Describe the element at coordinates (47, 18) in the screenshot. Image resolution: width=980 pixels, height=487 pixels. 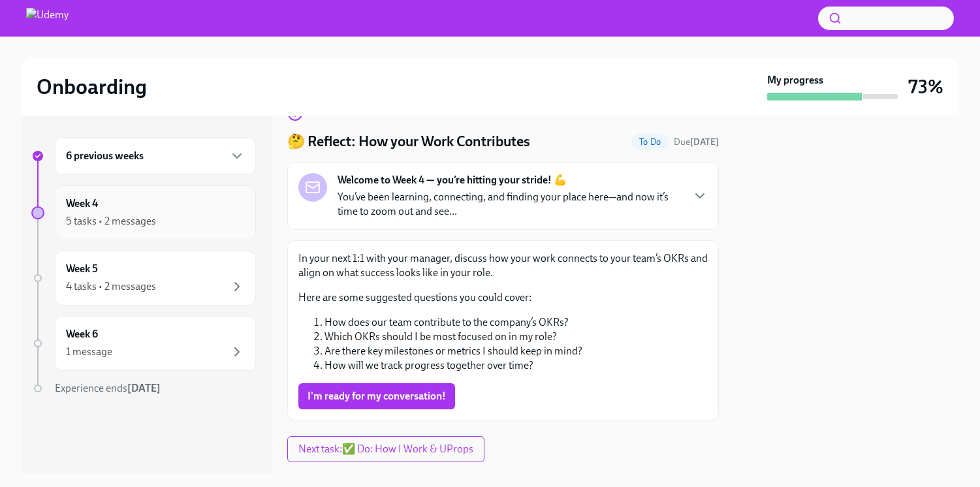
I see `img: Udemy` at that location.